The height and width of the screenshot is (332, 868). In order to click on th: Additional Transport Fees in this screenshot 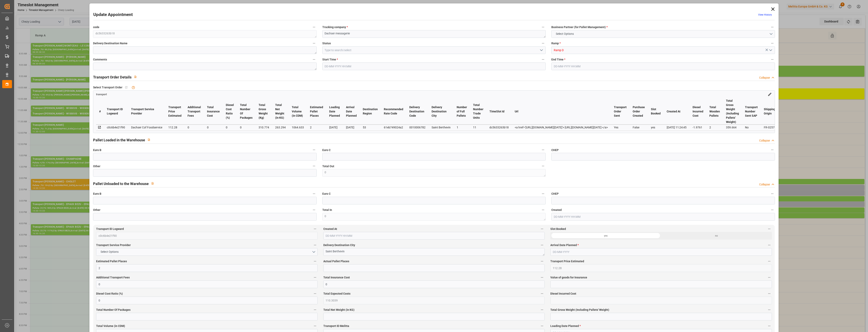, I will do `click(194, 111)`.